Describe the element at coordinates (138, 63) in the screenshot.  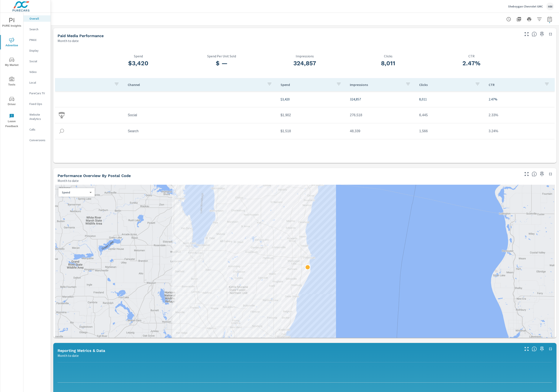
I see `h3: $3,420` at that location.